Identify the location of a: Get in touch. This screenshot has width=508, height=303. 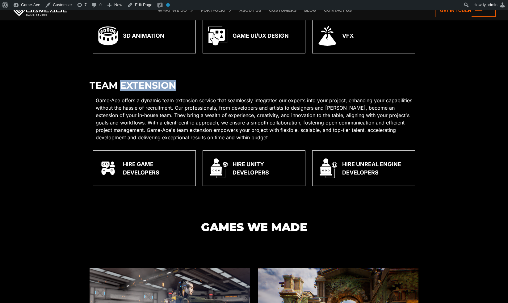
(465, 10).